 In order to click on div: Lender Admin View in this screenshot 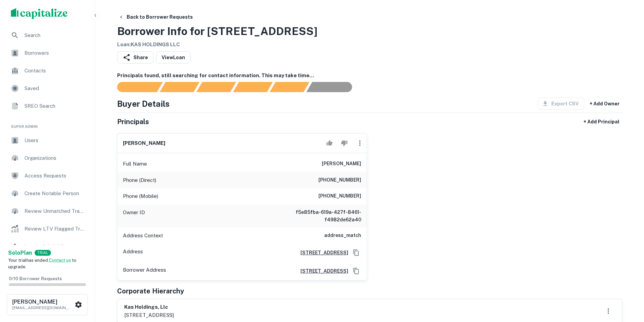, I will do `click(47, 246)`.